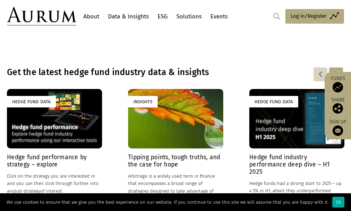  I want to click on img: Aurum, so click(42, 16).